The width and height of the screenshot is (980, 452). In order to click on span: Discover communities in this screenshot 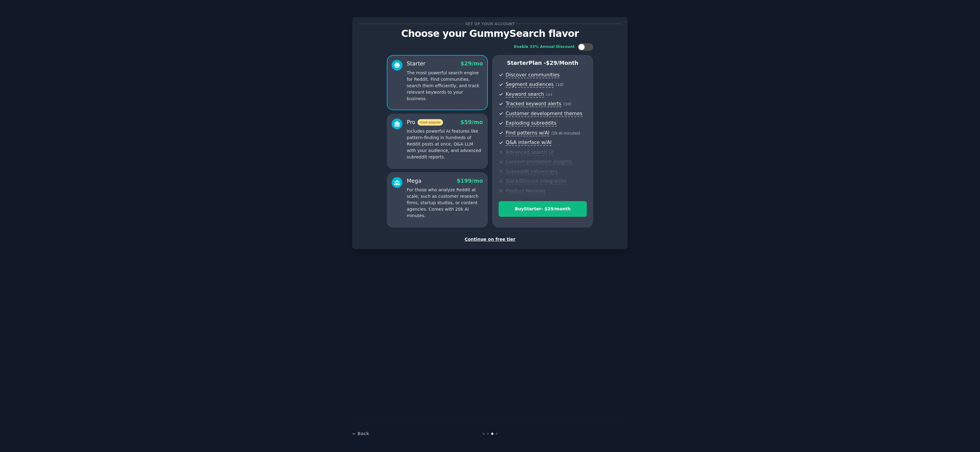, I will do `click(532, 75)`.